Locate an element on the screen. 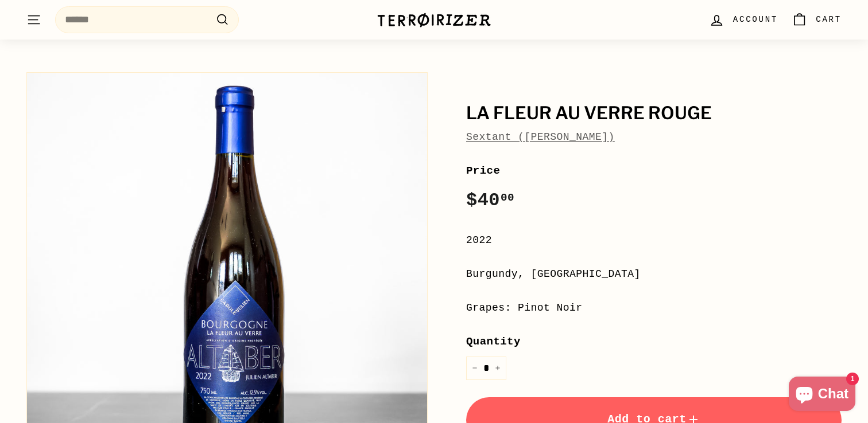 The image size is (868, 423). button: Reduce item quantity by one is located at coordinates (475, 369).